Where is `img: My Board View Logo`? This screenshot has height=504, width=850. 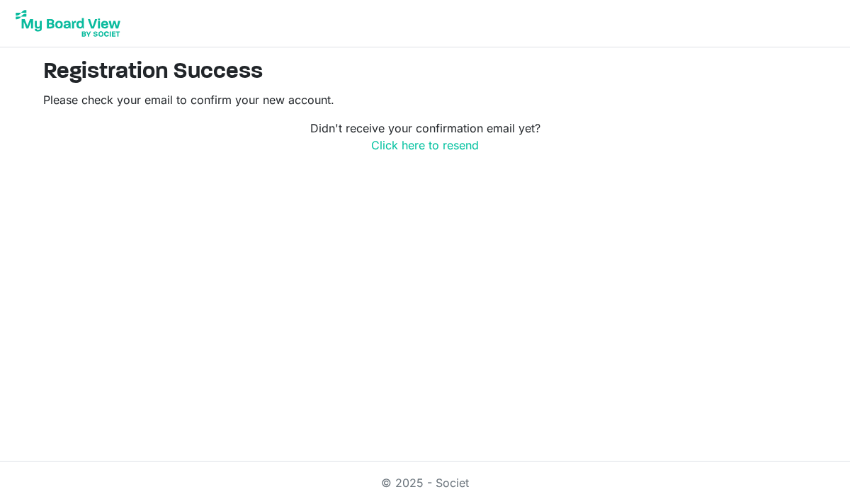
img: My Board View Logo is located at coordinates (68, 24).